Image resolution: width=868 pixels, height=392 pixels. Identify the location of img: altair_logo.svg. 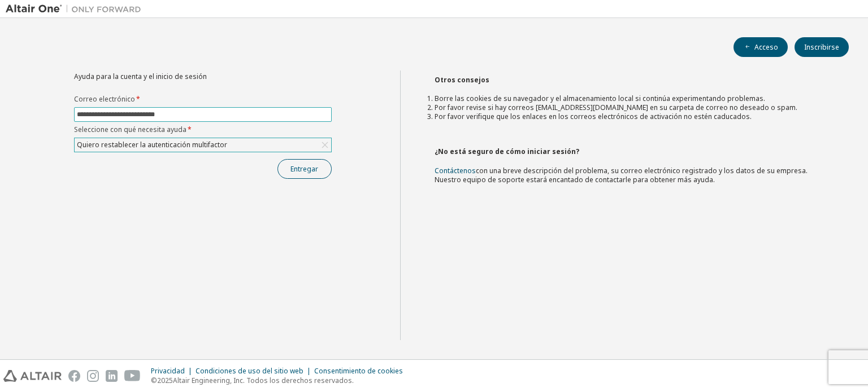
(32, 376).